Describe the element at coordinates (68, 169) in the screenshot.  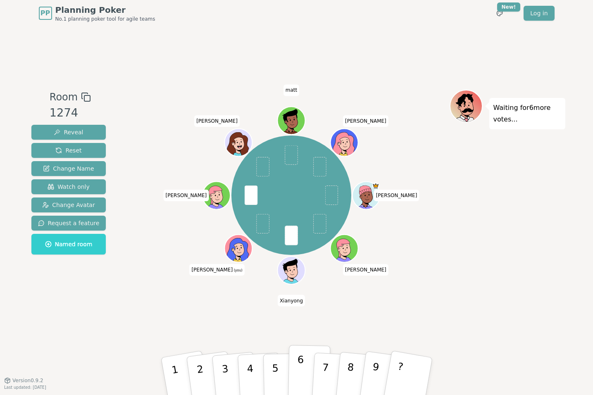
I see `span: Change Name` at that location.